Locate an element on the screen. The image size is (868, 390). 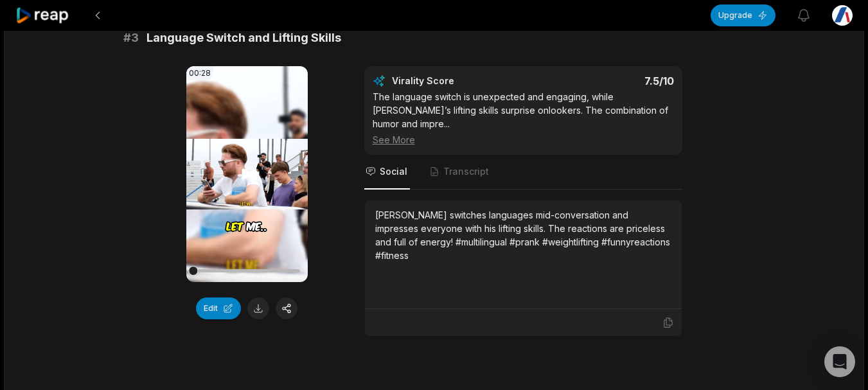
div: See More is located at coordinates (523, 139).